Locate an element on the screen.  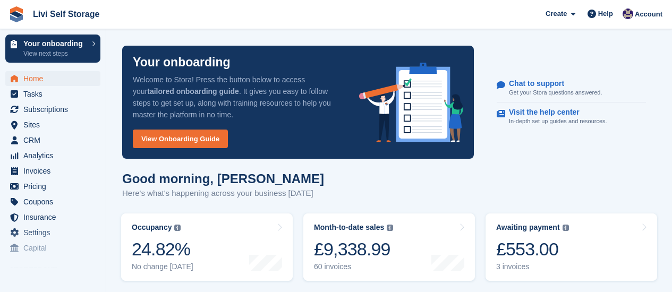
span: Account is located at coordinates (648, 14).